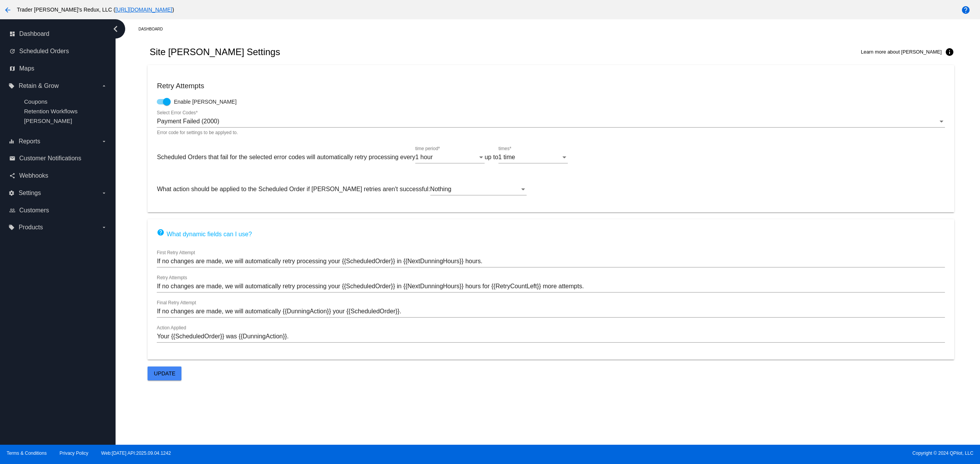  What do you see at coordinates (58, 68) in the screenshot?
I see `a: map Maps` at bounding box center [58, 68].